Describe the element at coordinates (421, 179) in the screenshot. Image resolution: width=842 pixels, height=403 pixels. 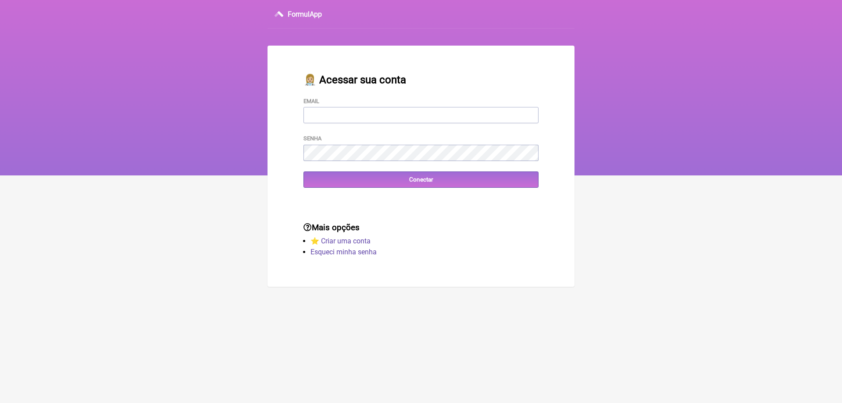
I see `input: Conectar` at that location.